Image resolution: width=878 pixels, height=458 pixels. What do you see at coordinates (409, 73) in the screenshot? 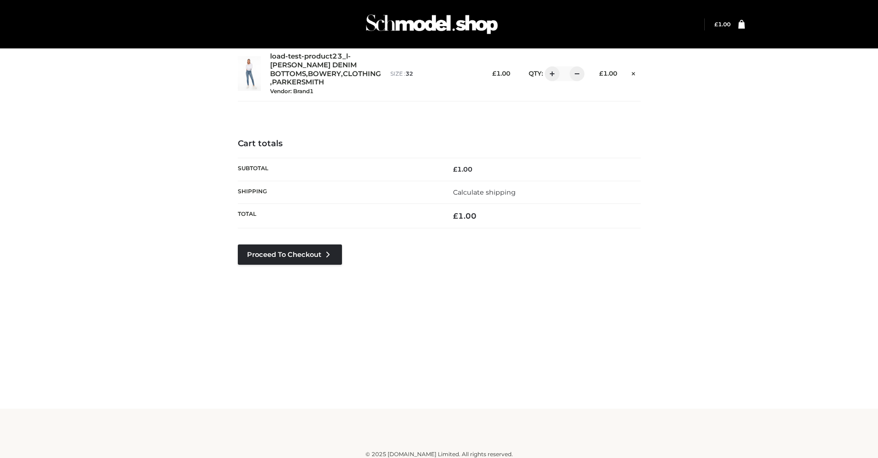
I see `span: 32` at bounding box center [409, 73].